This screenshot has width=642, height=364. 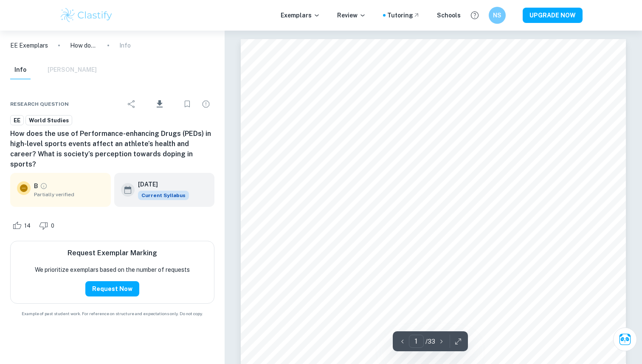 I want to click on button: Help and Feedback, so click(x=475, y=15).